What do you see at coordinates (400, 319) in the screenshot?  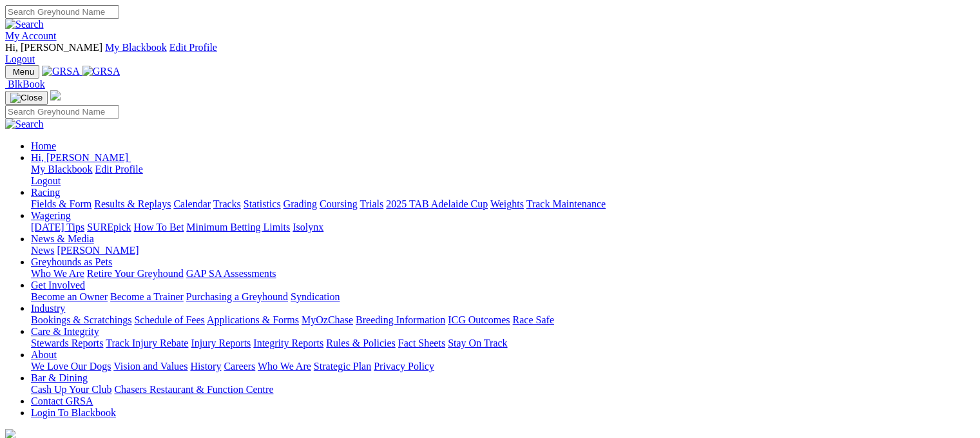 I see `a: Breeding Information` at bounding box center [400, 319].